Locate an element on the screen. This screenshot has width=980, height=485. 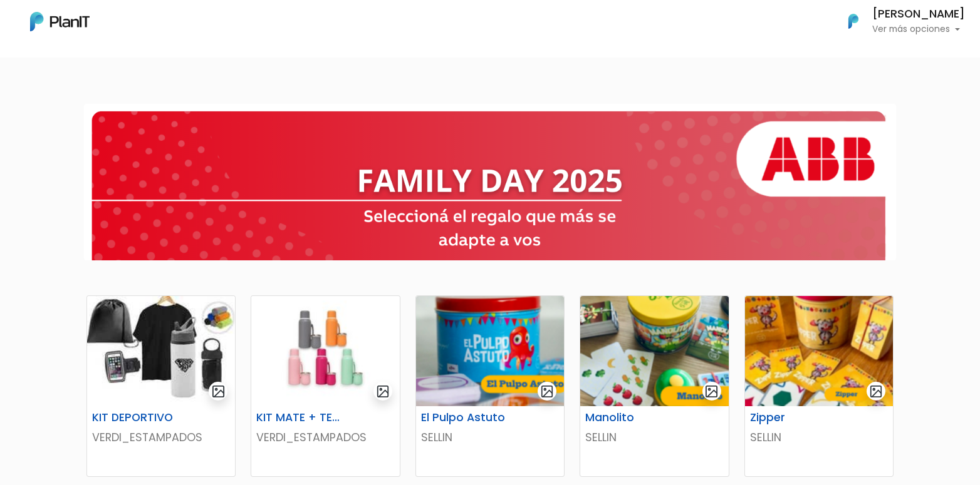
a: gallery-light Manolito SELLIN is located at coordinates (654, 386).